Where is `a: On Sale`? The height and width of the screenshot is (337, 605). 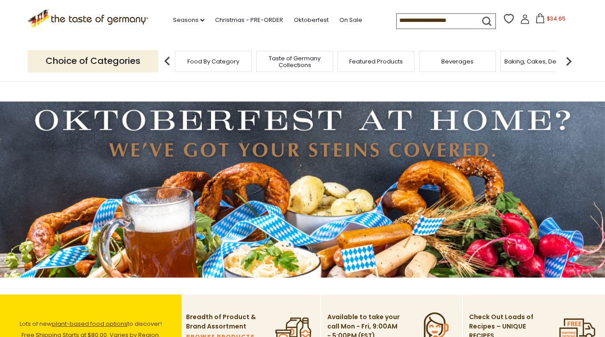 a: On Sale is located at coordinates (351, 20).